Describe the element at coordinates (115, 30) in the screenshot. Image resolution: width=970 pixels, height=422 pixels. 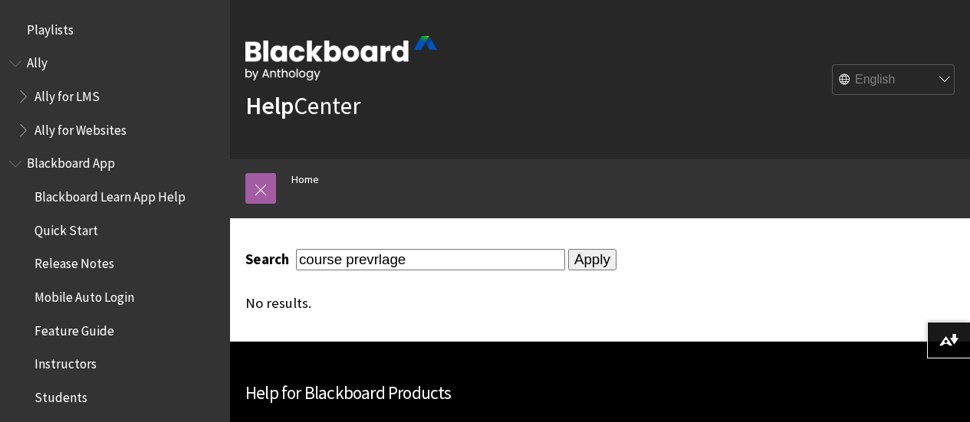
I see `nav: Book outline for Playlists` at that location.